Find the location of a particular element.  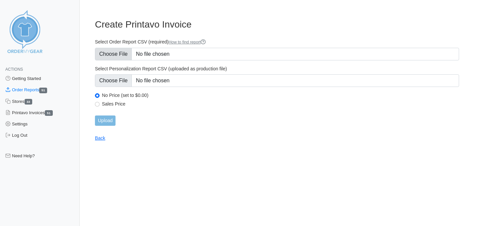

h3: Create Printavo Invoice is located at coordinates (277, 25).